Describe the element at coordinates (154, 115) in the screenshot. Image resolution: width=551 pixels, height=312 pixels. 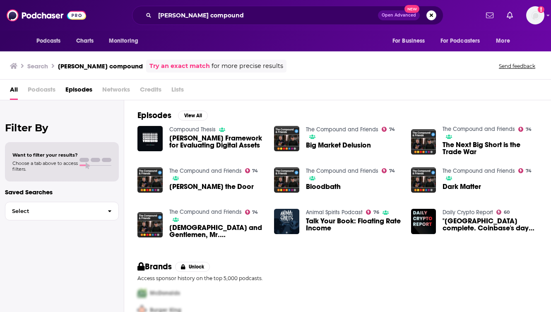
I see `h2: Episodes` at that location.